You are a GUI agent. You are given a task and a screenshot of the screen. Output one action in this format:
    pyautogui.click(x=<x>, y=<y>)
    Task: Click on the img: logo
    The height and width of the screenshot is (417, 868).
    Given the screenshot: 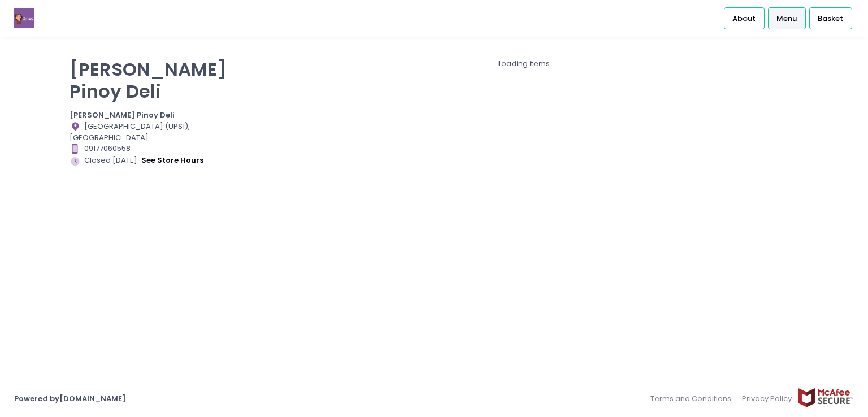 What is the action you would take?
    pyautogui.click(x=24, y=18)
    